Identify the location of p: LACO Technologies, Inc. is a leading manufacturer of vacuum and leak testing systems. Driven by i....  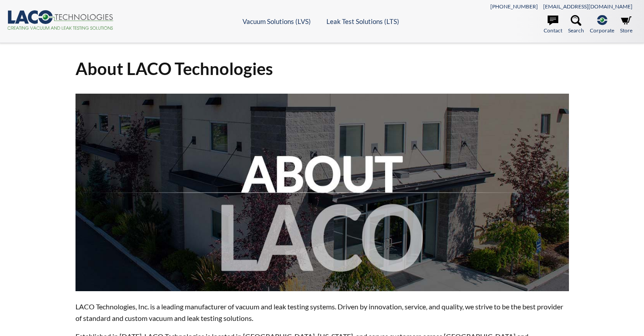
(322, 312).